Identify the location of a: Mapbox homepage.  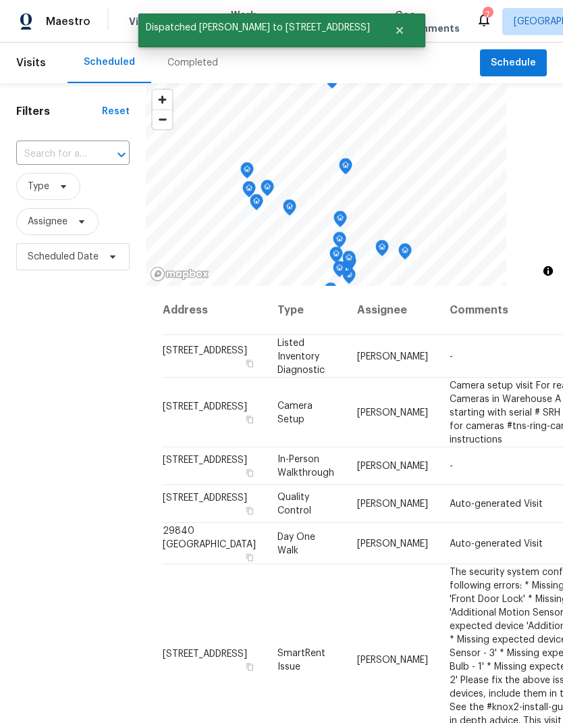
(180, 274).